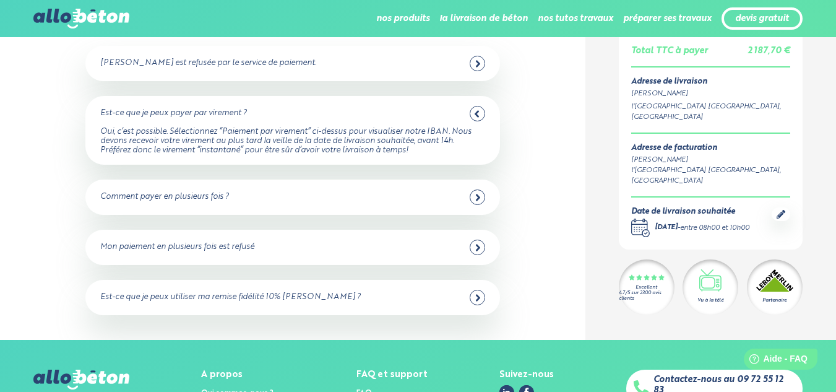 This screenshot has height=392, width=836. Describe the element at coordinates (710, 148) in the screenshot. I see `div: Adresse de facturation` at that location.